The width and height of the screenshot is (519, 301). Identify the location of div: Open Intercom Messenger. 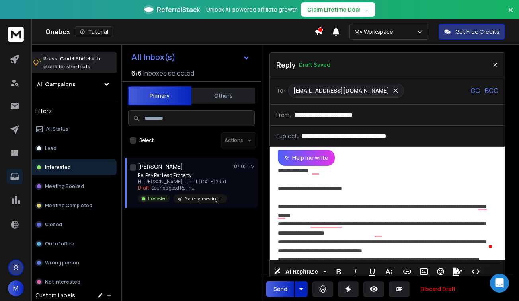
(500, 283).